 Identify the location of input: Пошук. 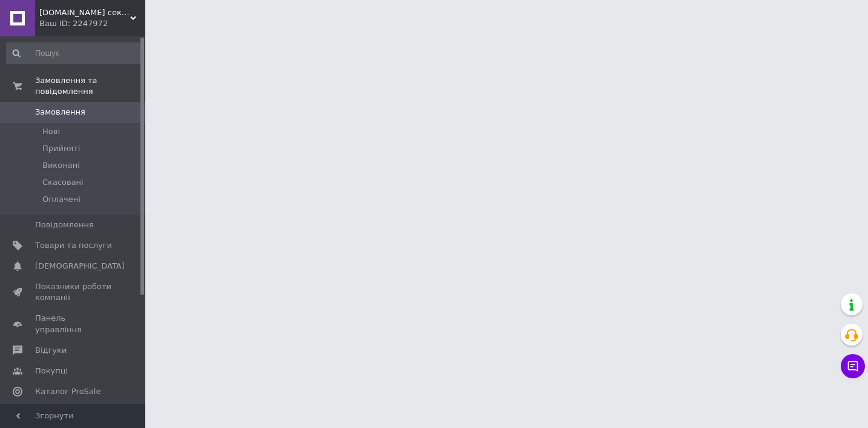
(74, 54).